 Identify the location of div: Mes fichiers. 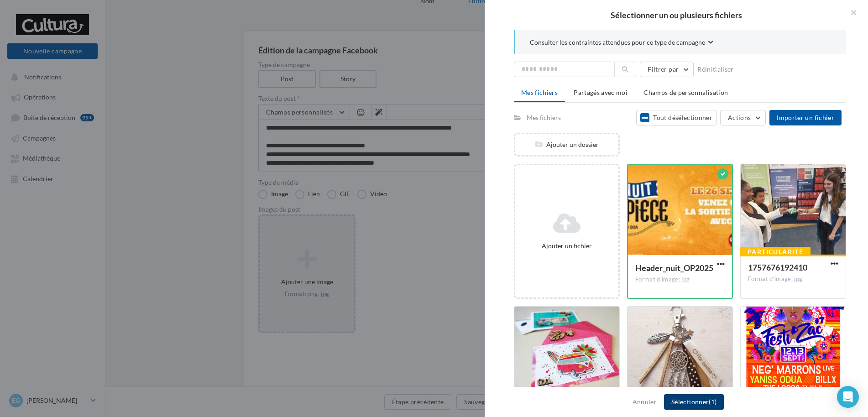
(543, 117).